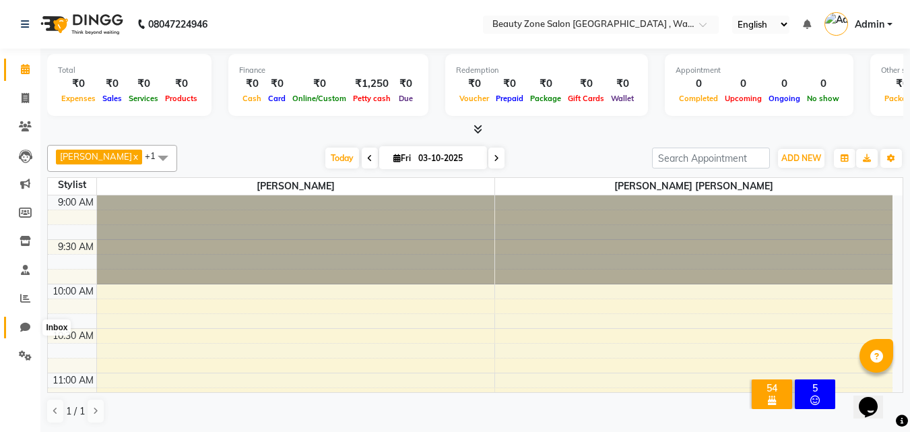 The height and width of the screenshot is (432, 910). What do you see at coordinates (75, 247) in the screenshot?
I see `div: 9:30 AM` at bounding box center [75, 247].